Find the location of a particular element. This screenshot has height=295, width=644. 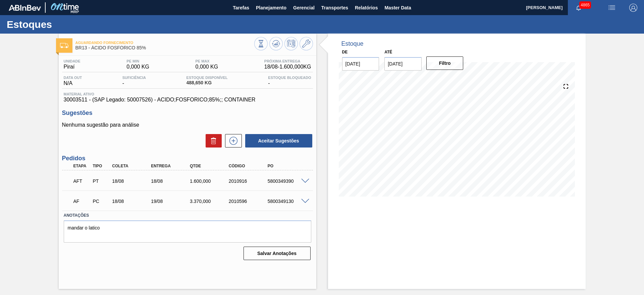

img: userActions is located at coordinates (612, 8).